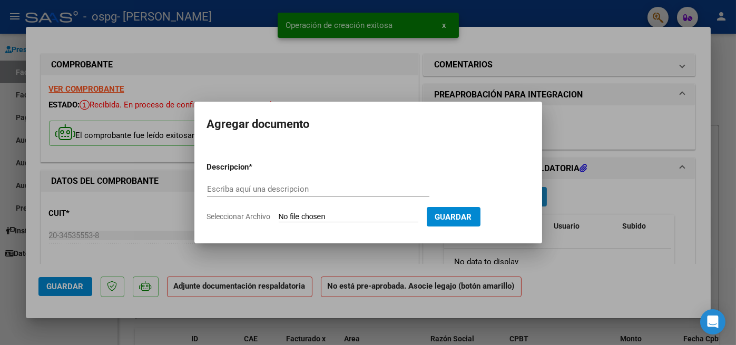 The width and height of the screenshot is (736, 345). I want to click on div: Open Intercom Messenger, so click(713, 322).